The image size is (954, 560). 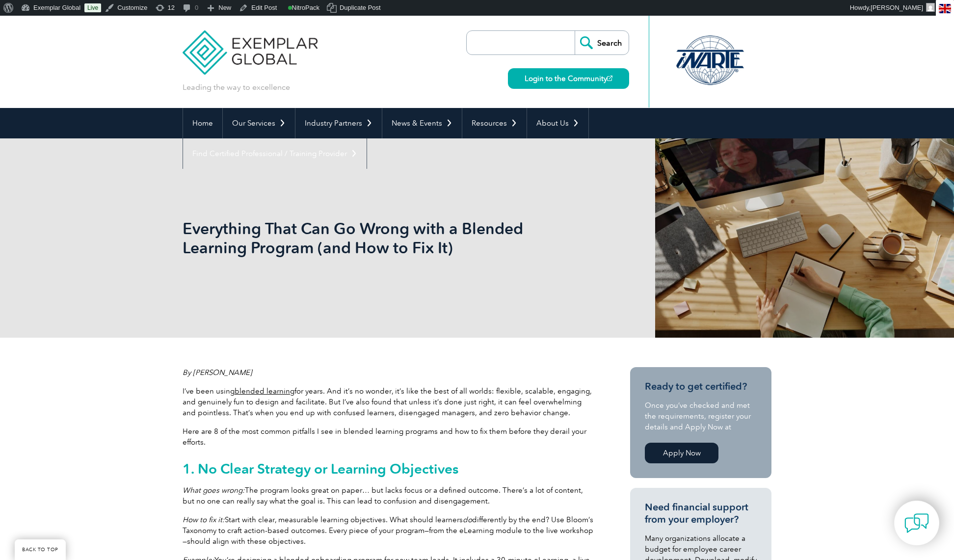 I want to click on a: Industry Partners, so click(x=338, y=123).